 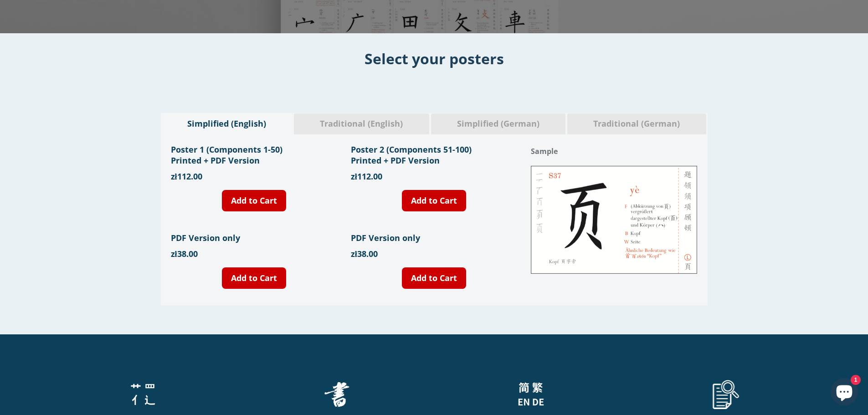 I want to click on span: Traditional (English), so click(x=361, y=124).